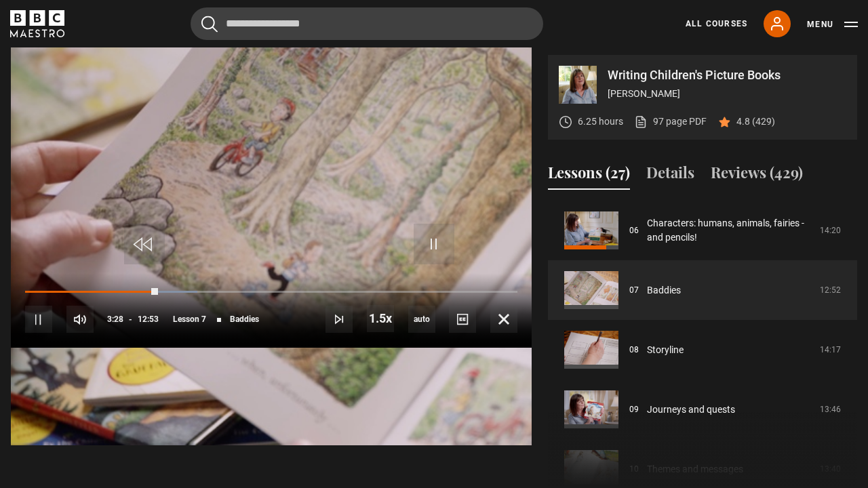  Describe the element at coordinates (664, 290) in the screenshot. I see `a: Baddies` at that location.